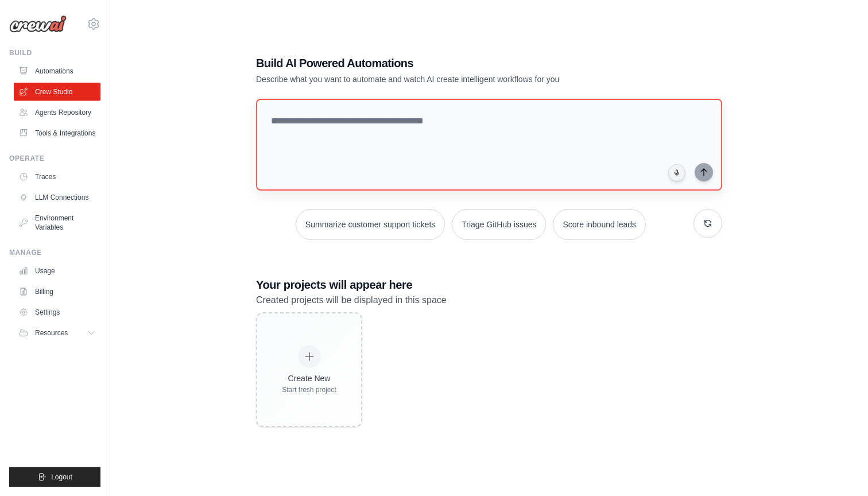 The height and width of the screenshot is (496, 868). Describe the element at coordinates (61, 477) in the screenshot. I see `span: Logout` at that location.